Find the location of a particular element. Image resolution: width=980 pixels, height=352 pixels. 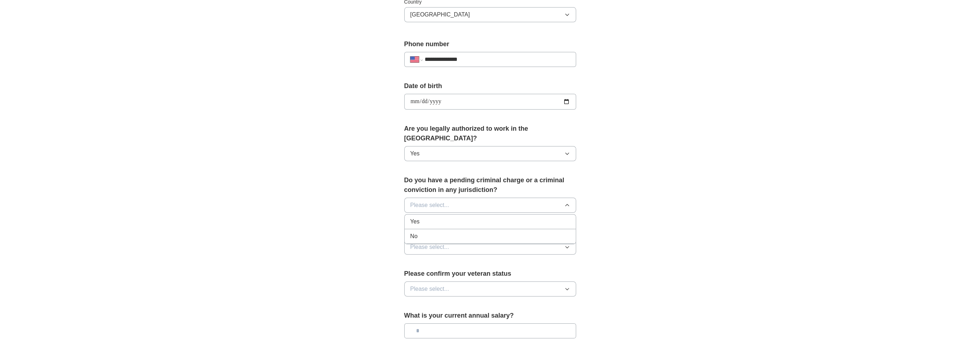

label: Please confirm your veteran status is located at coordinates (490, 273).